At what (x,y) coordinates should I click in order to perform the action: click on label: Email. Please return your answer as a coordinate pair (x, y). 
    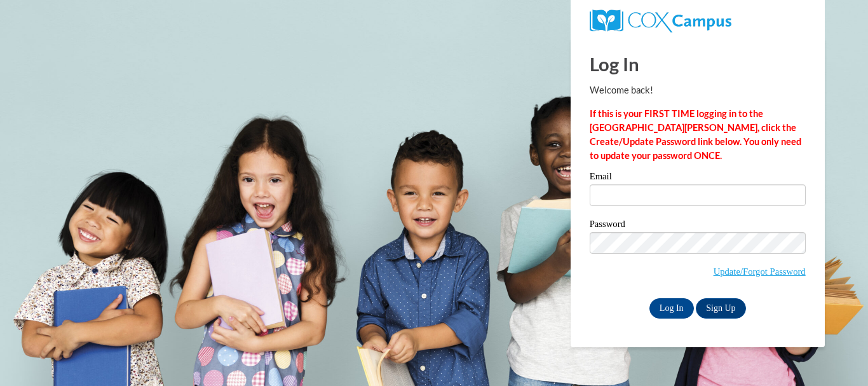
    Looking at the image, I should click on (698, 178).